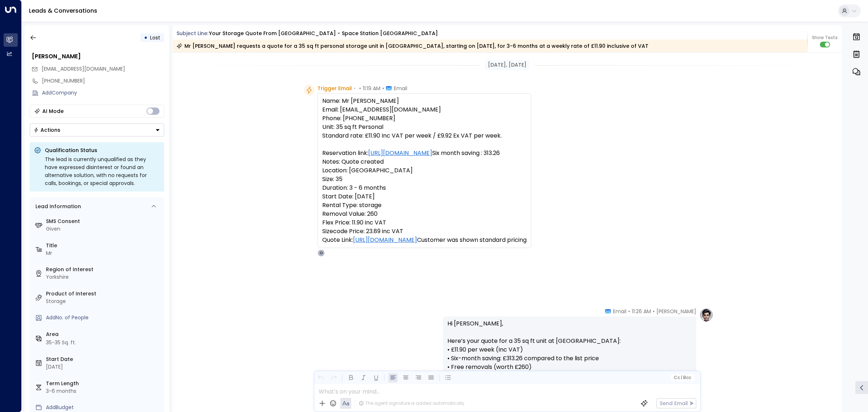 Image resolution: width=868 pixels, height=412 pixels. Describe the element at coordinates (103, 383) in the screenshot. I see `label: Term Length` at that location.